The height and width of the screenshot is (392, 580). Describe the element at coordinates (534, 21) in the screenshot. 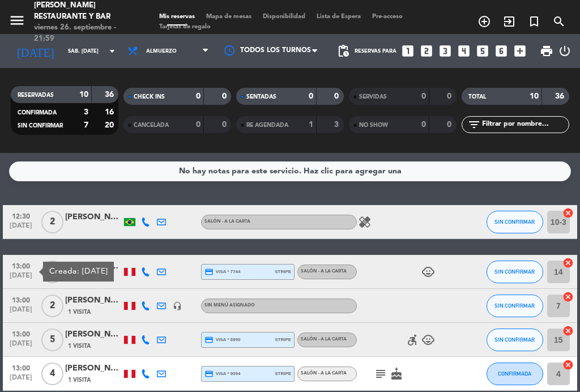

I see `i: turned_in_not` at that location.